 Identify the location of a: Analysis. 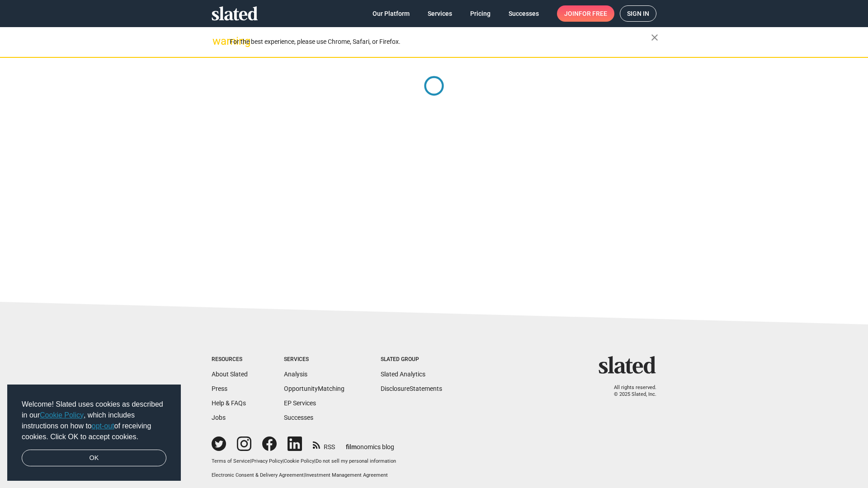
(296, 374).